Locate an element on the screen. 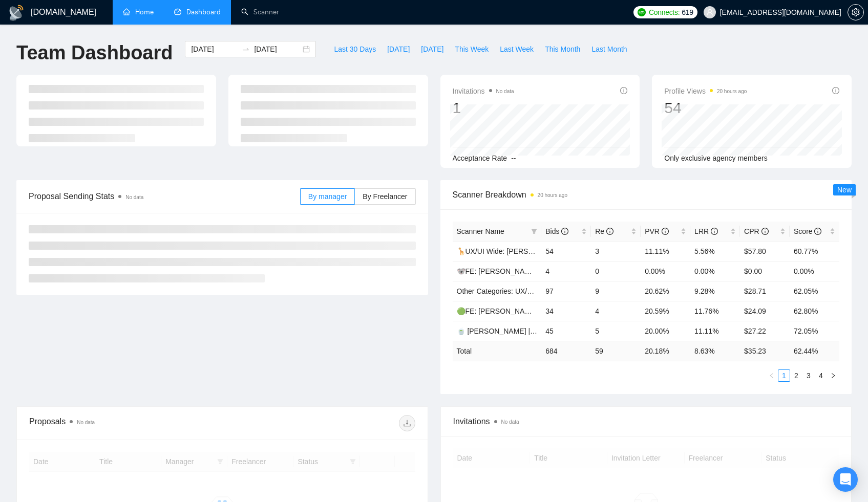  li: 3 is located at coordinates (809, 376).